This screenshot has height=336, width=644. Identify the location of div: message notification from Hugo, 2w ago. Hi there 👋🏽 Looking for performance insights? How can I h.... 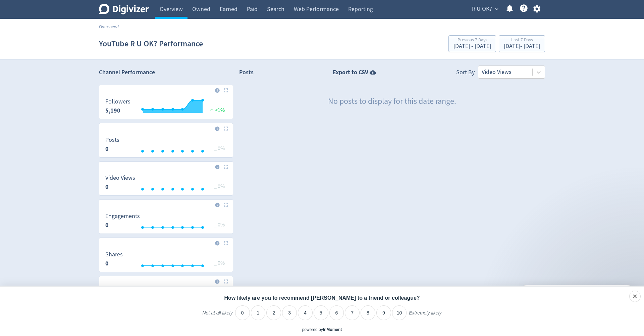
(67, 25).